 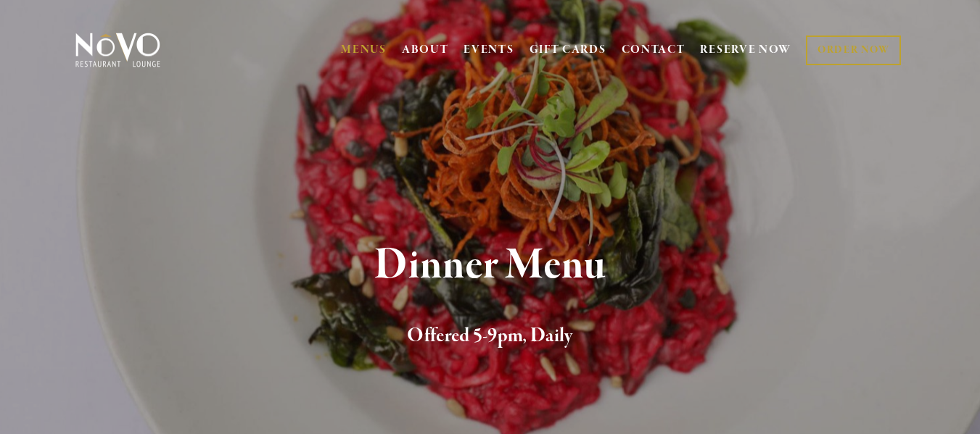 What do you see at coordinates (118, 50) in the screenshot?
I see `img: Novo Restaurant &amp; Lounge` at bounding box center [118, 50].